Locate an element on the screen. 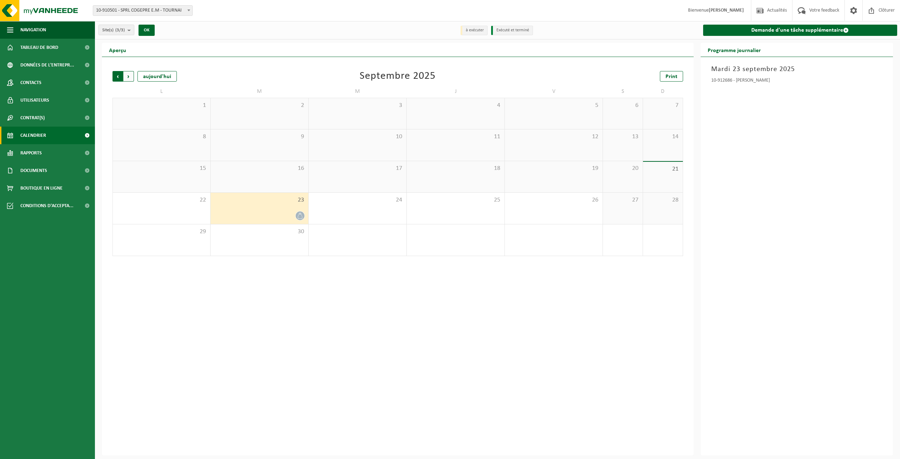 This screenshot has height=459, width=900. td: L is located at coordinates (161, 91).